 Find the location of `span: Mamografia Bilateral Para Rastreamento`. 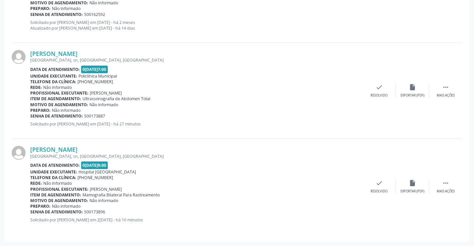

span: Mamografia Bilateral Para Rastreamento is located at coordinates (121, 195).